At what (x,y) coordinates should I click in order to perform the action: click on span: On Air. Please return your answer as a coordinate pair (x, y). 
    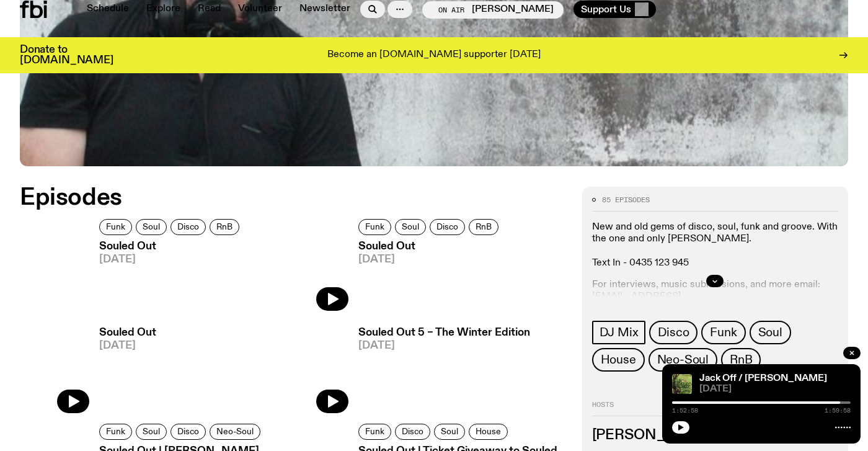
    Looking at the image, I should click on (452, 9).